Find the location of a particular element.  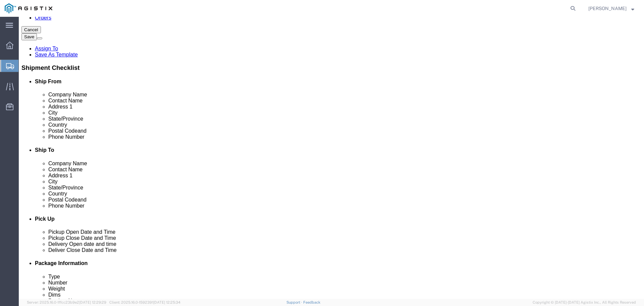

span: Ivan Ambriz is located at coordinates (607, 8).